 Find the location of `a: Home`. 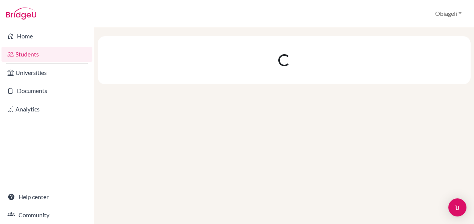

a: Home is located at coordinates (47, 36).